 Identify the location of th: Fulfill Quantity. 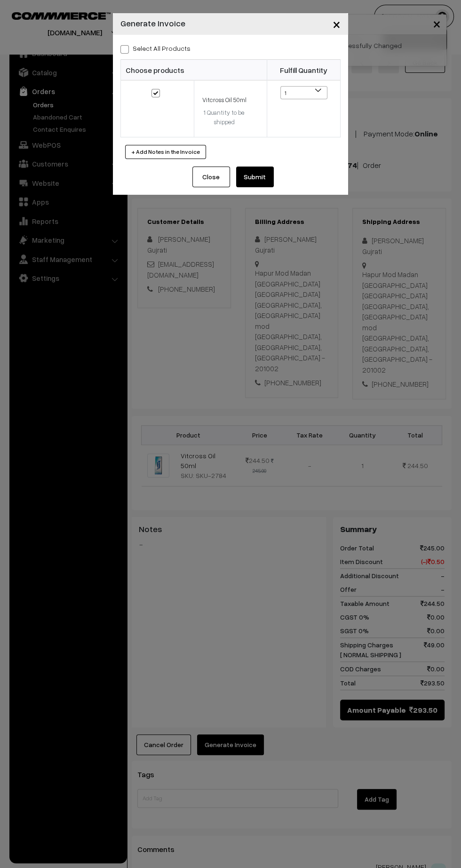
(304, 70).